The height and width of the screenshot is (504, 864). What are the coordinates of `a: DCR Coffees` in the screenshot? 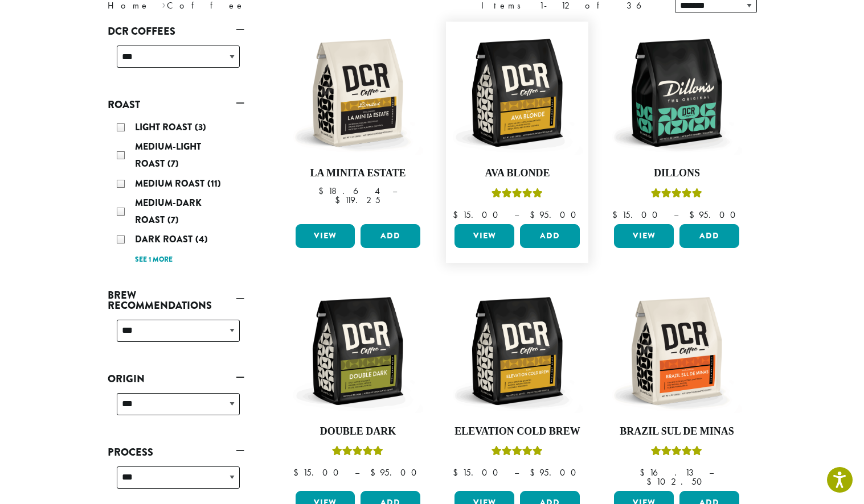 It's located at (176, 31).